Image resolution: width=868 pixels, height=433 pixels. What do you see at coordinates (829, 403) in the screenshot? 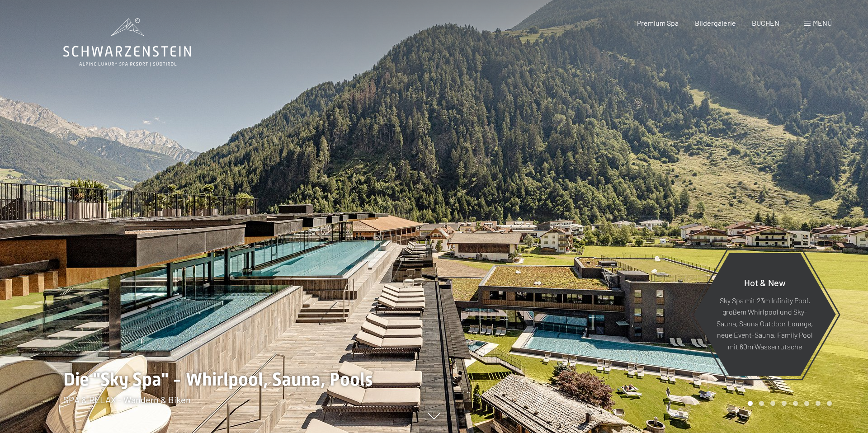
I see `div: Carousel Page 8` at bounding box center [829, 403].